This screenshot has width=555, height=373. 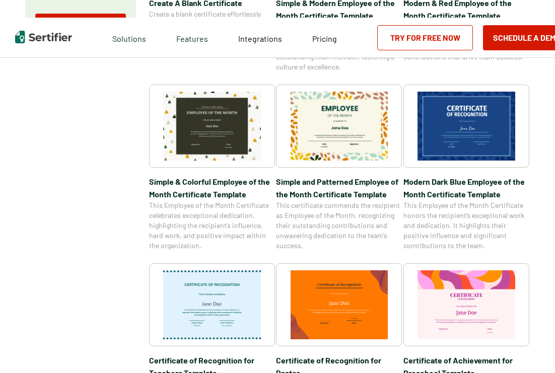 I want to click on img: Certificate of Recognition for Teachers Template, so click(x=212, y=305).